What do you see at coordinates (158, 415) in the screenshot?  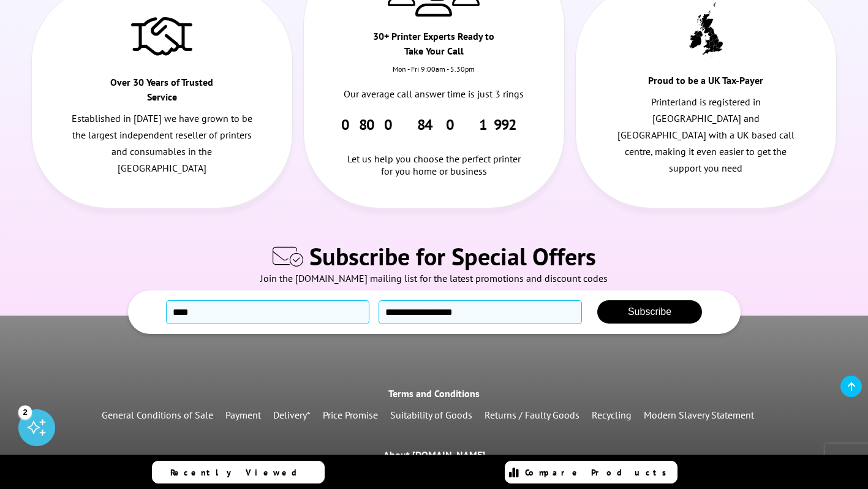 I see `a: General Conditions of Sale` at bounding box center [158, 415].